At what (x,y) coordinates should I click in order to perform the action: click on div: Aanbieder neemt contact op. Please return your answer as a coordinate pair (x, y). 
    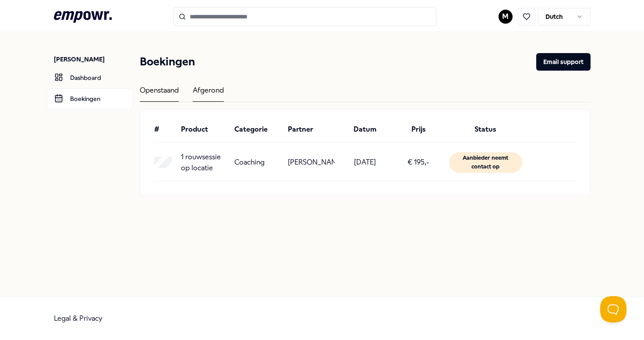
    Looking at the image, I should click on (486, 162).